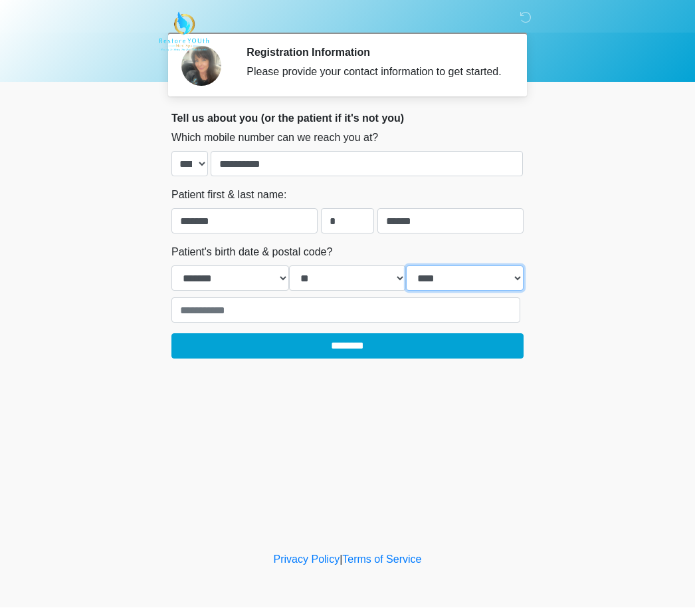 This screenshot has height=608, width=695. I want to click on a: Privacy Policy, so click(307, 559).